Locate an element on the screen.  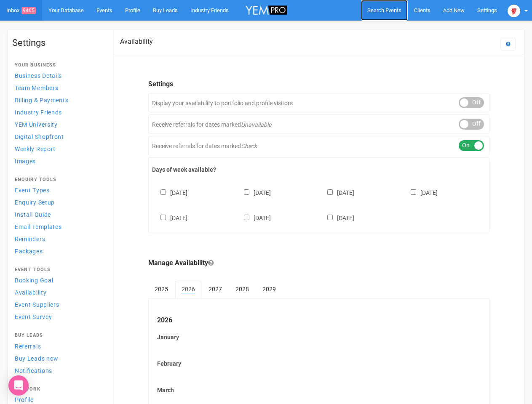
legend: Settings is located at coordinates (319, 84).